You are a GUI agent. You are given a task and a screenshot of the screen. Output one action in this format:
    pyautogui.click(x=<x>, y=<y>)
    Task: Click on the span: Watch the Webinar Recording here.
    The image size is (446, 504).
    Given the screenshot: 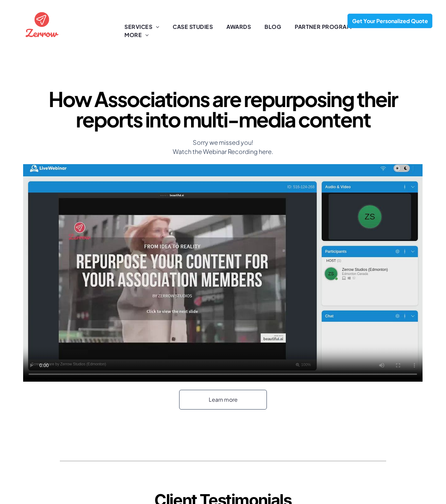 What is the action you would take?
    pyautogui.click(x=223, y=151)
    